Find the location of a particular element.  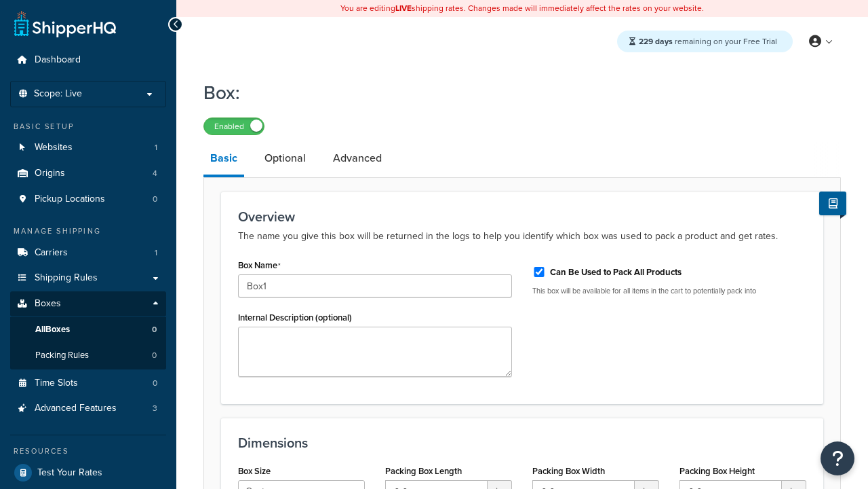

a: Boxes is located at coordinates (88, 304).